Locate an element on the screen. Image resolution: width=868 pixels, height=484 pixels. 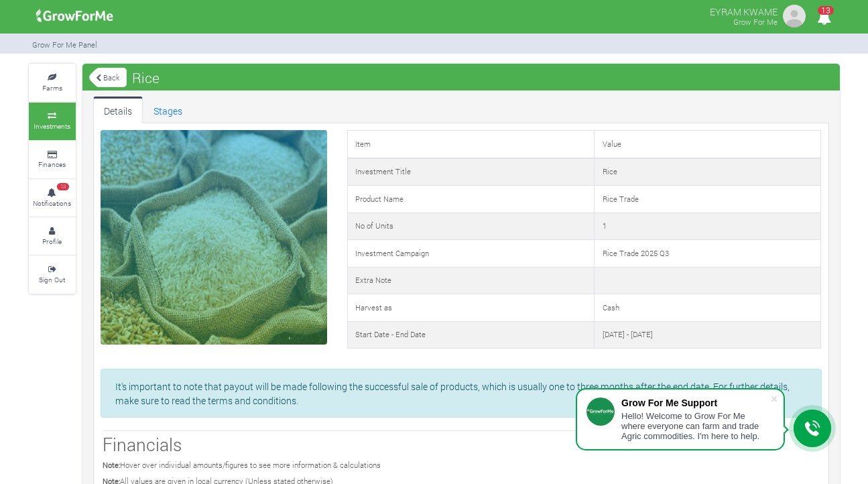
small: Profile is located at coordinates (52, 241).